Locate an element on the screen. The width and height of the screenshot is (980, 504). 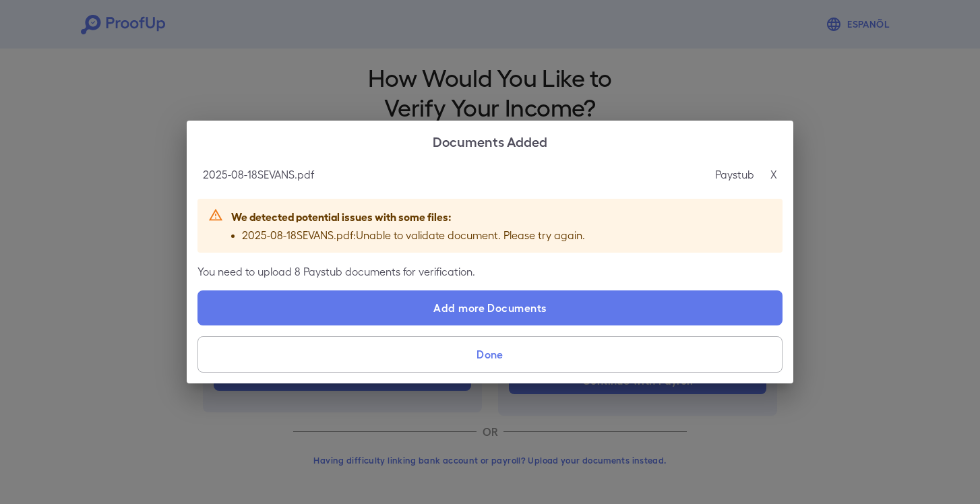
p: We detected potential issues with some files: is located at coordinates (408, 217).